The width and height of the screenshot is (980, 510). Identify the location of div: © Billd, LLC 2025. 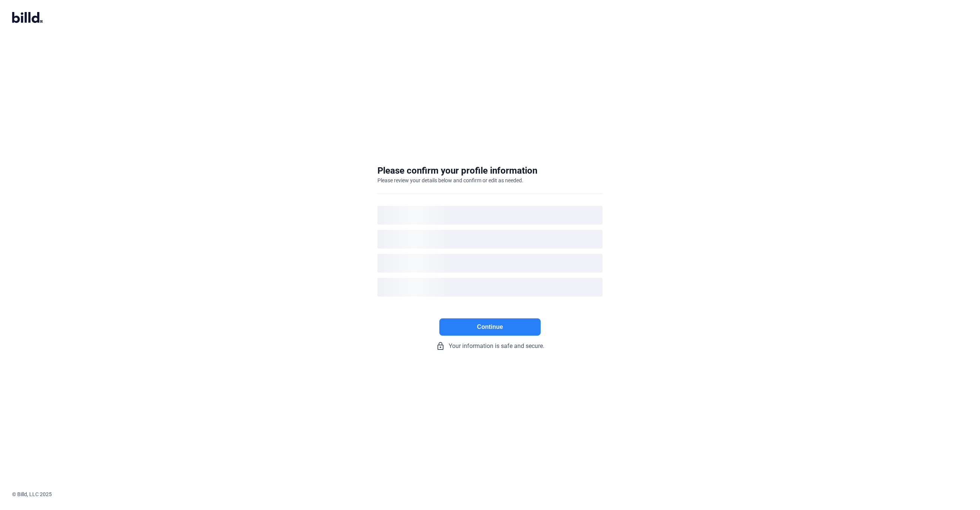
(496, 494).